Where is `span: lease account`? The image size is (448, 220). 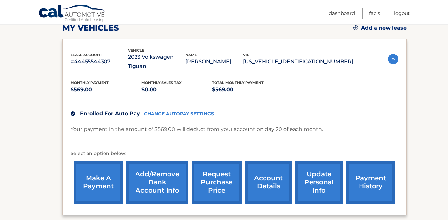 span: lease account is located at coordinates (86, 55).